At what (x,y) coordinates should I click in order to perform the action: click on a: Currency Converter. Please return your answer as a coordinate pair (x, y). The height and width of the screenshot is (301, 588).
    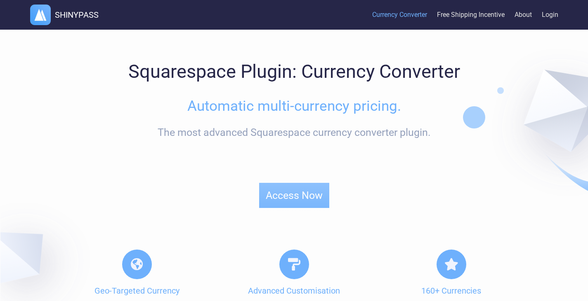
    Looking at the image, I should click on (399, 15).